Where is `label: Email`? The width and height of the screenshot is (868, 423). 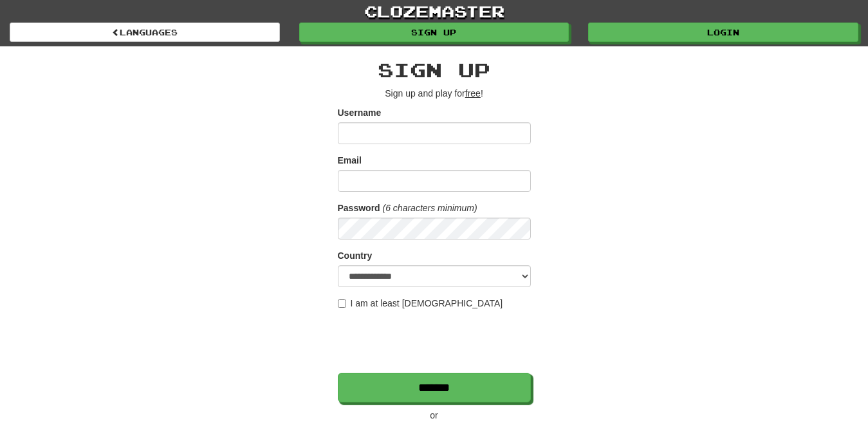 label: Email is located at coordinates (350, 160).